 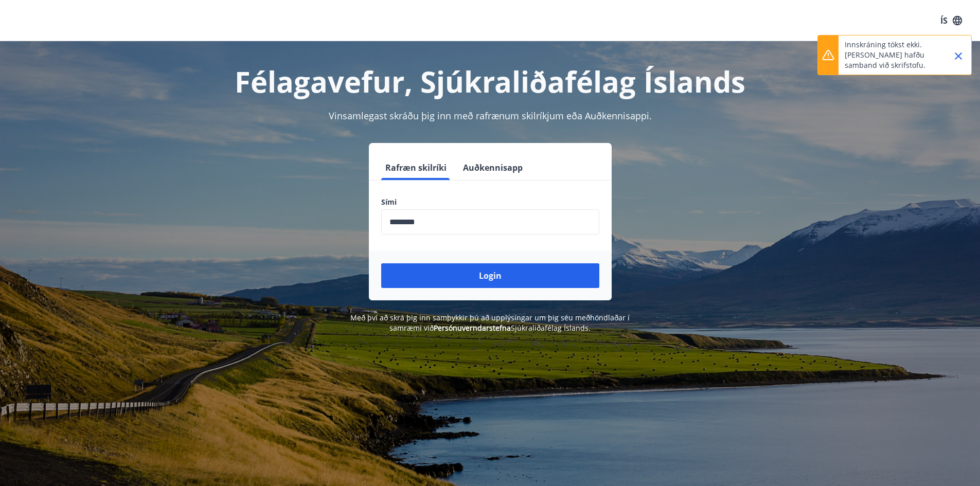 What do you see at coordinates (490, 116) in the screenshot?
I see `span: Vinsamlegast skráðu þig inn með rafrænum skilríkjum eða Auðkennisappi.` at bounding box center [490, 116].